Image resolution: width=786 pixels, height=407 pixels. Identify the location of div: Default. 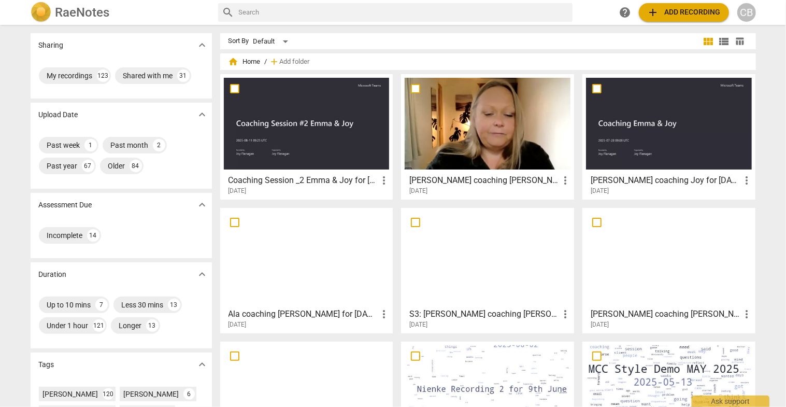
(273, 41).